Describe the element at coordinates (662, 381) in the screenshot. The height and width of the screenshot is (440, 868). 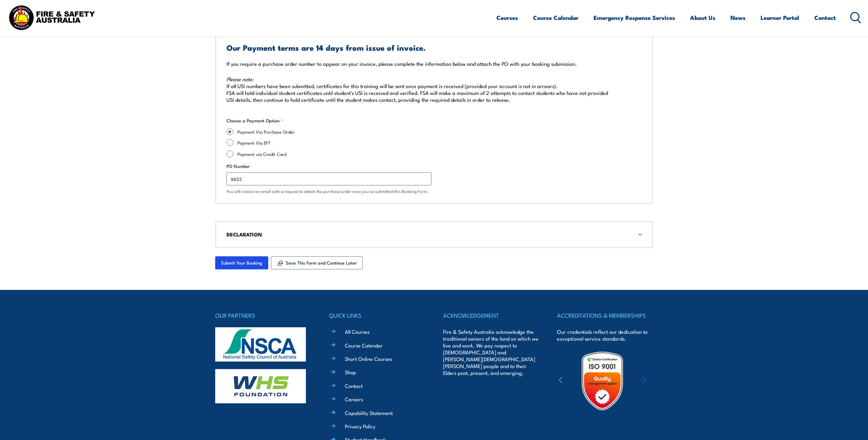
I see `img: ewpa-logo` at that location.